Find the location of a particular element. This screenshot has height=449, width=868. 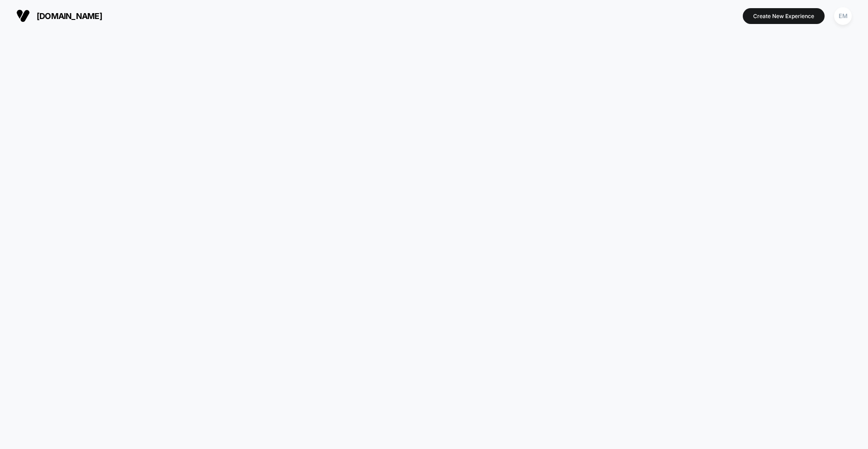

div: EM is located at coordinates (843, 16).